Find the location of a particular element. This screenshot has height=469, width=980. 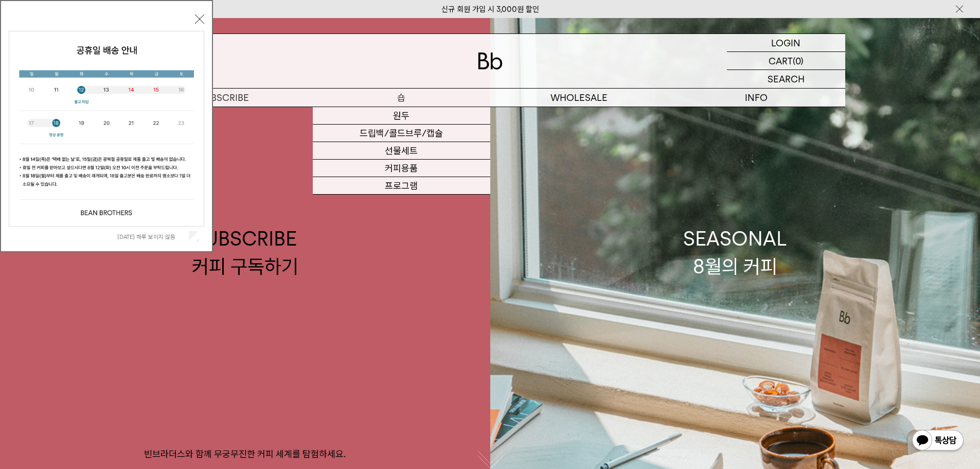

img: 로고 is located at coordinates (490, 61).